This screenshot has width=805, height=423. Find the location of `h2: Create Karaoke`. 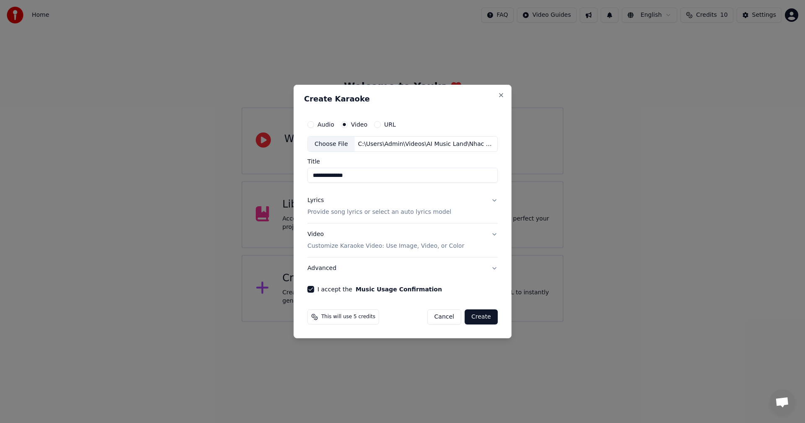

h2: Create Karaoke is located at coordinates (402, 99).